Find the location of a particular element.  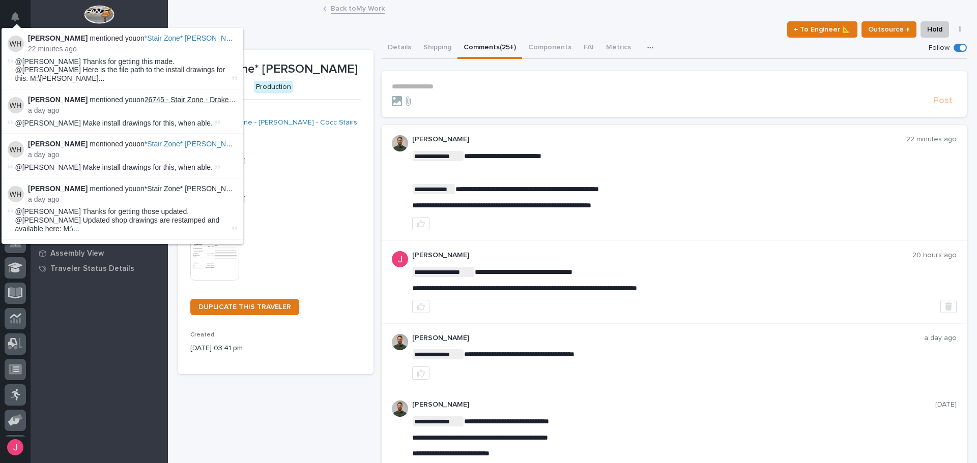

p: Assembly View is located at coordinates (77, 254).